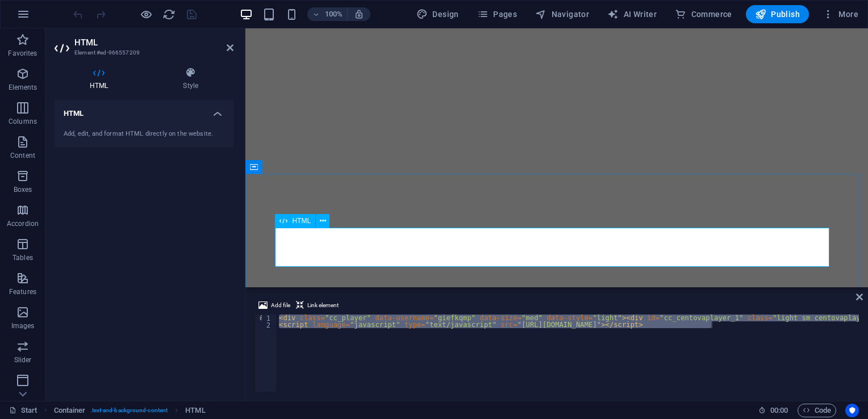 This screenshot has width=868, height=419. I want to click on span: Navigator, so click(562, 14).